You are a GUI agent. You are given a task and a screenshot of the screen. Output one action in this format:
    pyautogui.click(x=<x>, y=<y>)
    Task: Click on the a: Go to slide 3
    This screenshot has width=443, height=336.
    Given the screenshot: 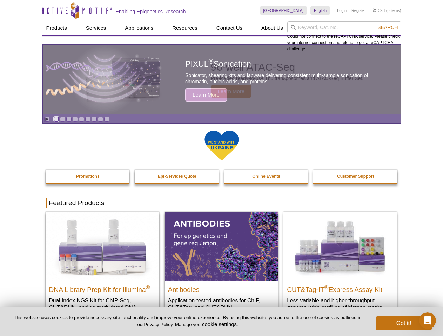 What is the action you would take?
    pyautogui.click(x=69, y=119)
    